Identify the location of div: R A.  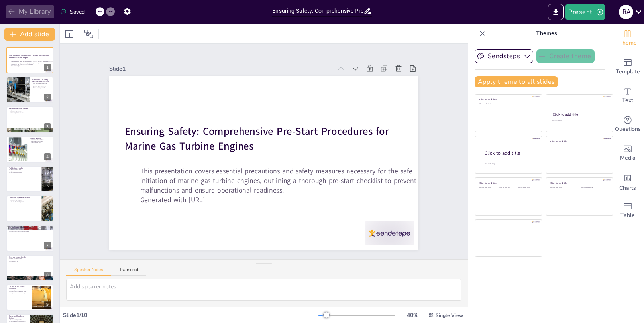
(626, 12).